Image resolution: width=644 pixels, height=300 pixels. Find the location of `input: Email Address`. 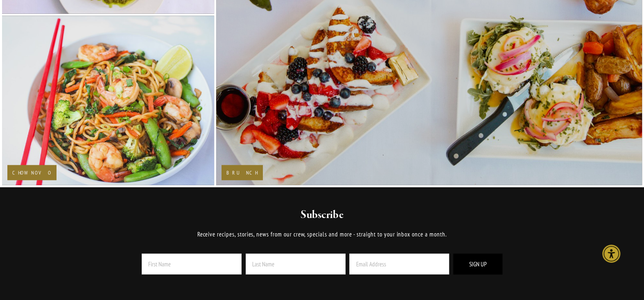

input: Email Address is located at coordinates (399, 264).